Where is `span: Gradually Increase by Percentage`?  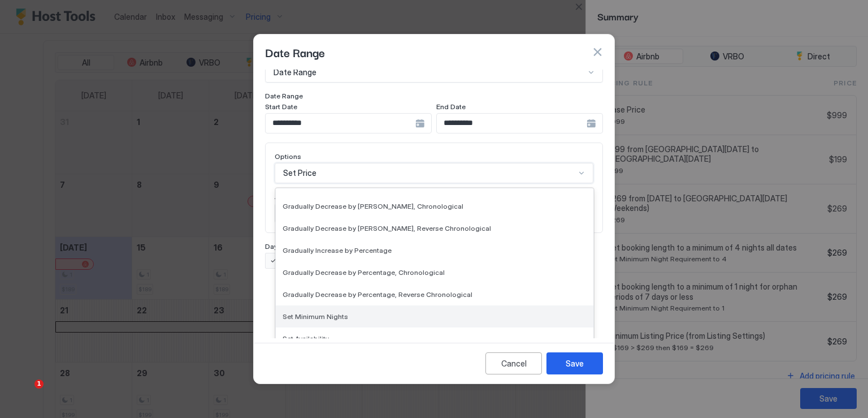 span: Gradually Increase by Percentage is located at coordinates (337, 250).